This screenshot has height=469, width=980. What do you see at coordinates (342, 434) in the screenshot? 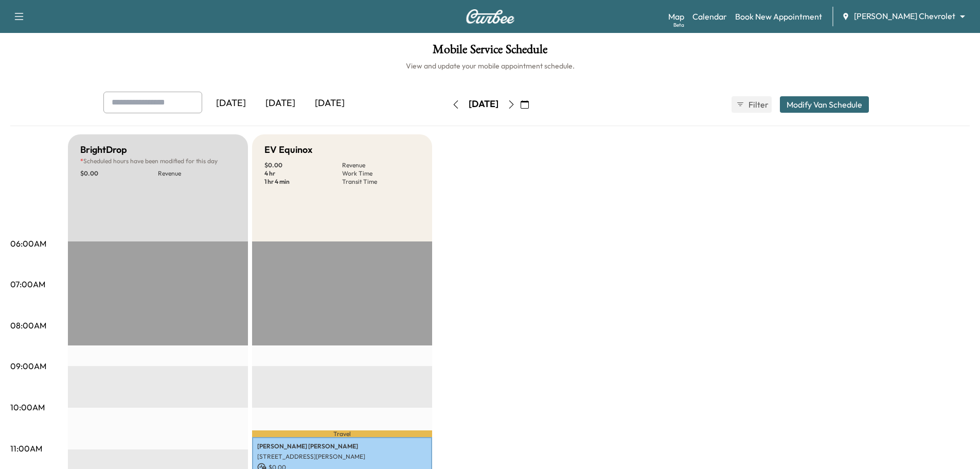
I see `p: Travel` at bounding box center [342, 434].